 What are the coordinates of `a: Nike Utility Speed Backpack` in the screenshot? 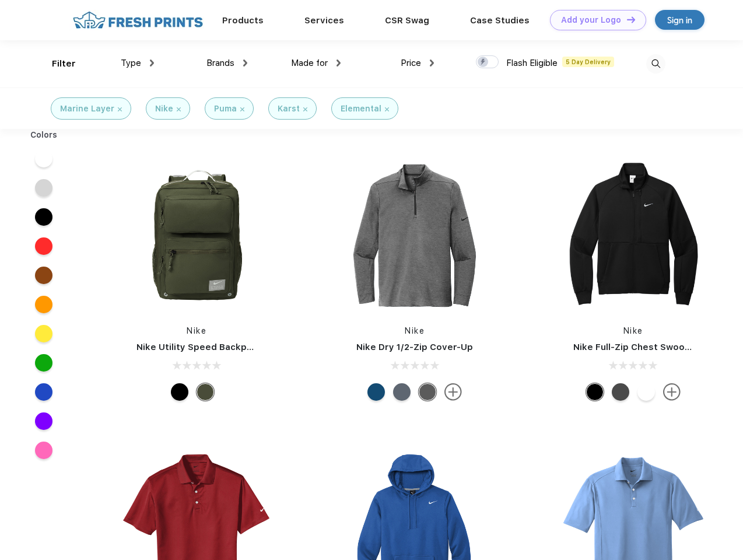 It's located at (199, 347).